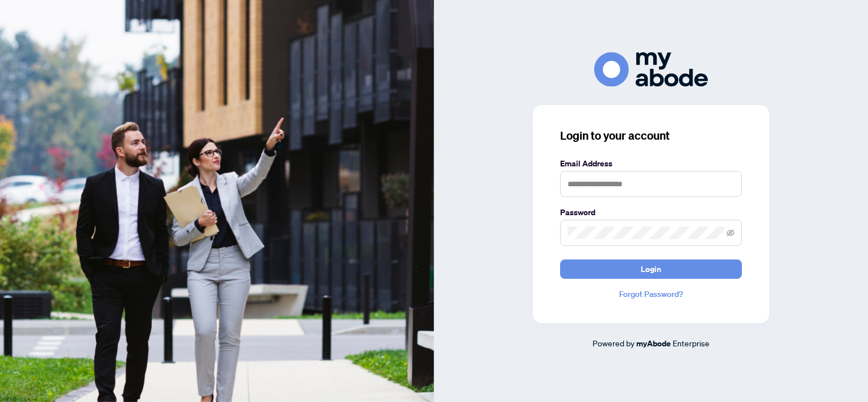 The width and height of the screenshot is (868, 402). Describe the element at coordinates (651, 269) in the screenshot. I see `button: Login` at that location.